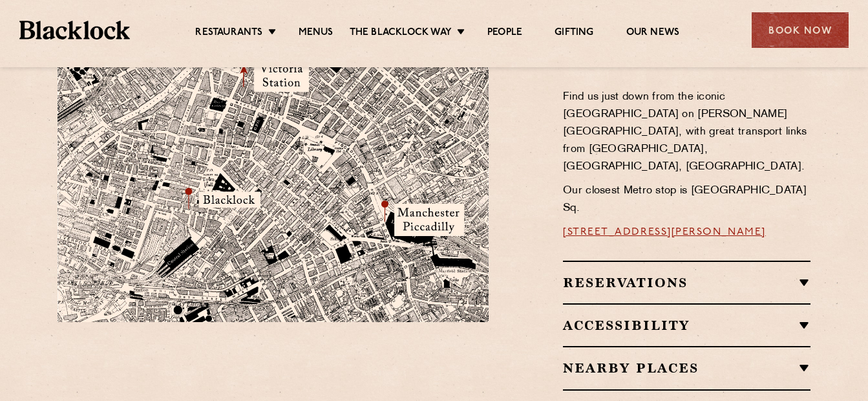 The height and width of the screenshot is (401, 868). What do you see at coordinates (316, 34) in the screenshot?
I see `a: Menus` at bounding box center [316, 34].